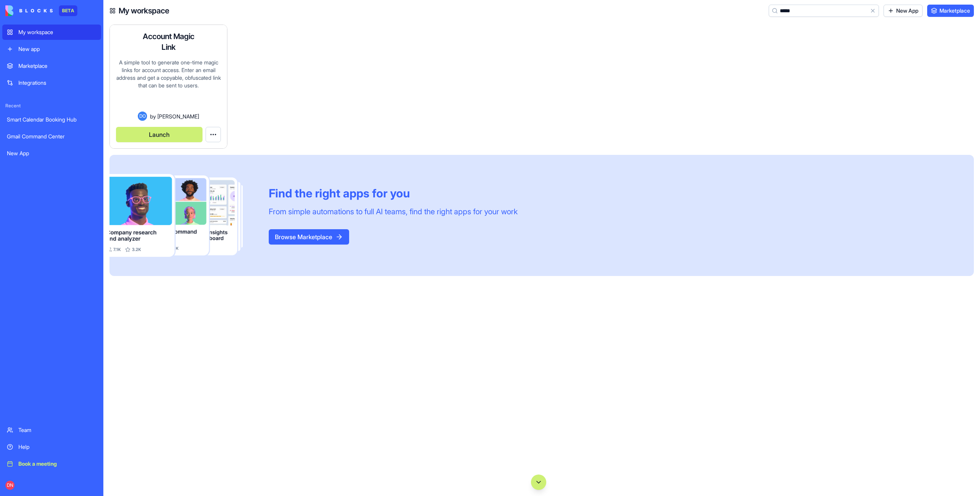 This screenshot has width=980, height=496. Describe the element at coordinates (52, 153) in the screenshot. I see `div: New App` at that location.